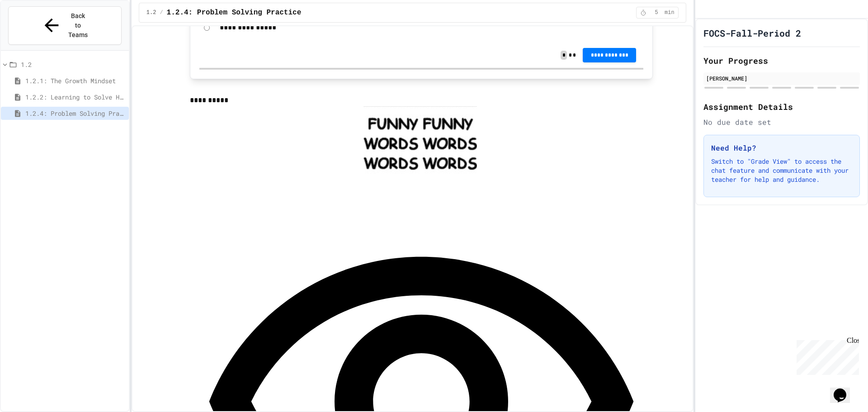 This screenshot has width=868, height=412. Describe the element at coordinates (78, 26) in the screenshot. I see `span: Back to Teams` at that location.